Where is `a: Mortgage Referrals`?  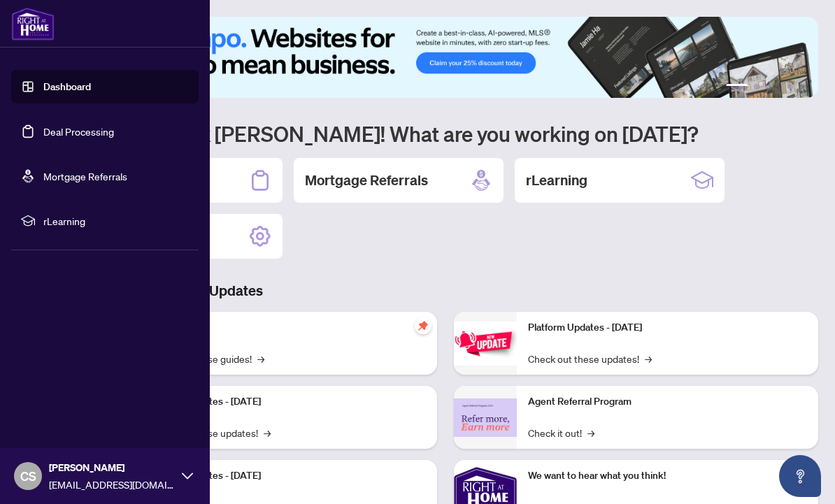 a: Mortgage Referrals is located at coordinates (85, 176).